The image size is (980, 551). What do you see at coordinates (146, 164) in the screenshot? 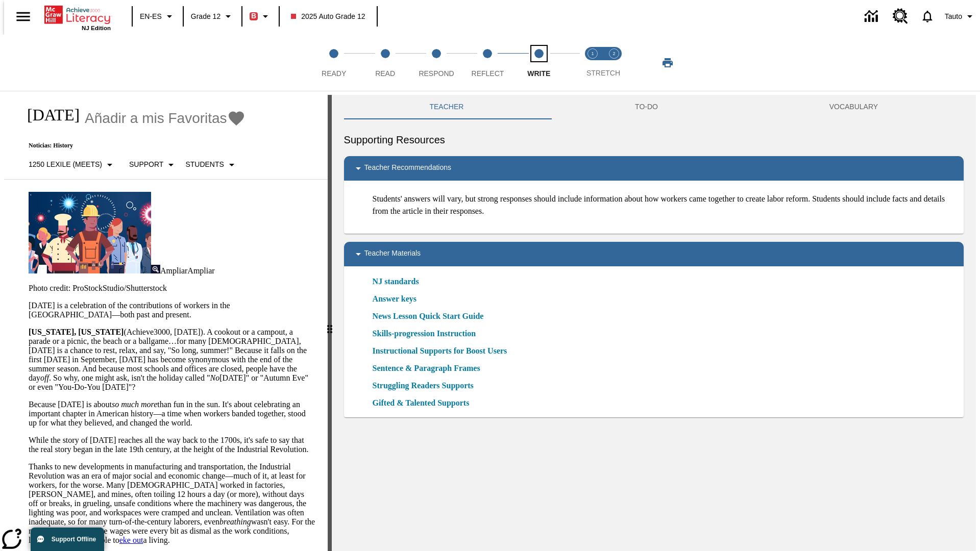
I see `p: Support` at bounding box center [146, 164].